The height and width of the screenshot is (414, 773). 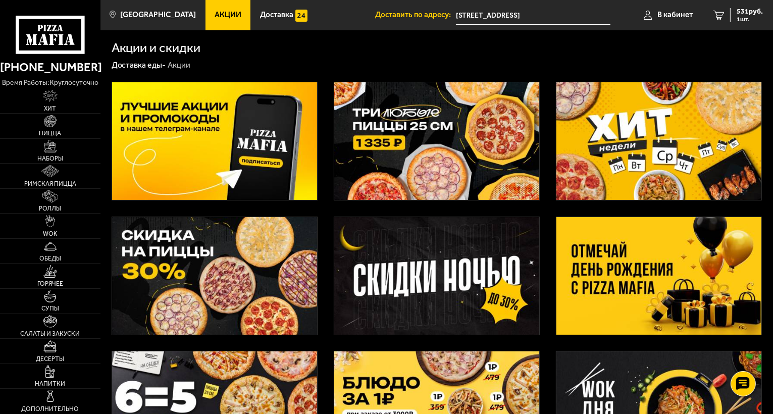 What do you see at coordinates (50, 133) in the screenshot?
I see `span: Пицца` at bounding box center [50, 133].